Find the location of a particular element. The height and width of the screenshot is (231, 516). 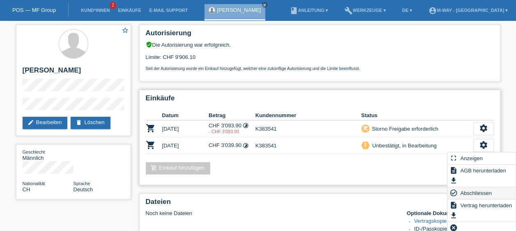

span: Geschlecht is located at coordinates (34, 152).